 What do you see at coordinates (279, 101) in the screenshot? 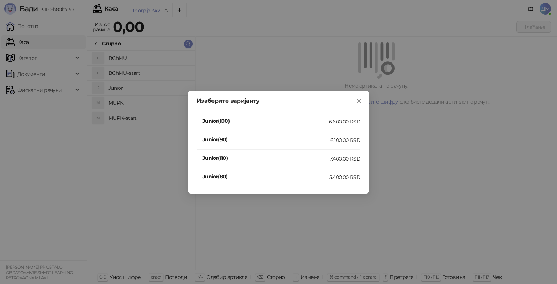
I see `div: Изаберите варијанту` at bounding box center [279, 101].